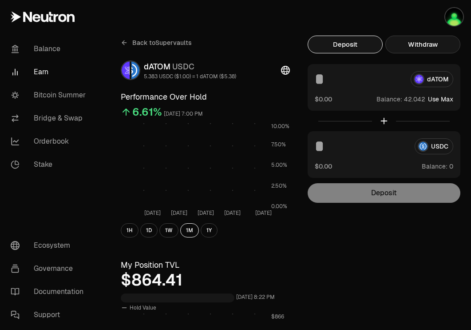 This screenshot has height=330, width=471. What do you see at coordinates (126, 70) in the screenshot?
I see `img: dATOM Logo` at bounding box center [126, 70].